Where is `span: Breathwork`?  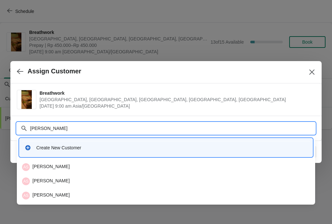 span: Breathwork is located at coordinates (176, 93).